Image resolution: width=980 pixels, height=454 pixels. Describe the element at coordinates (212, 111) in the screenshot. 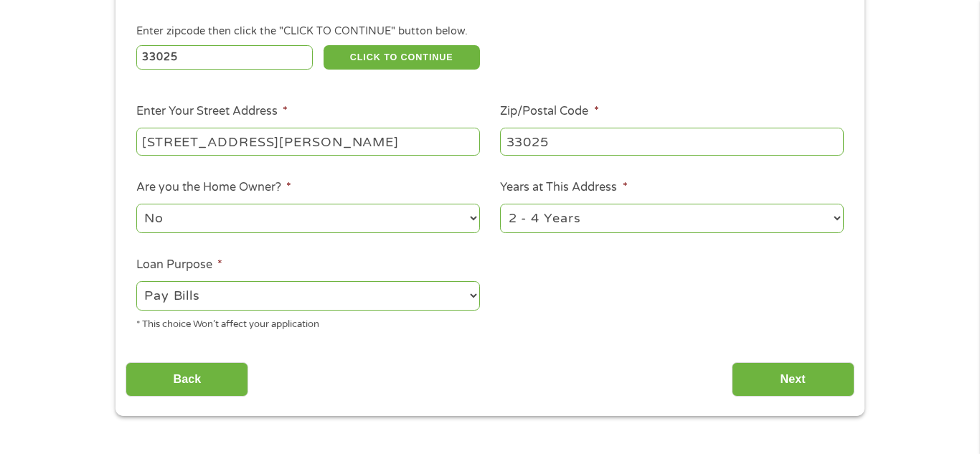

I see `label: Enter Your Street Address` at that location.